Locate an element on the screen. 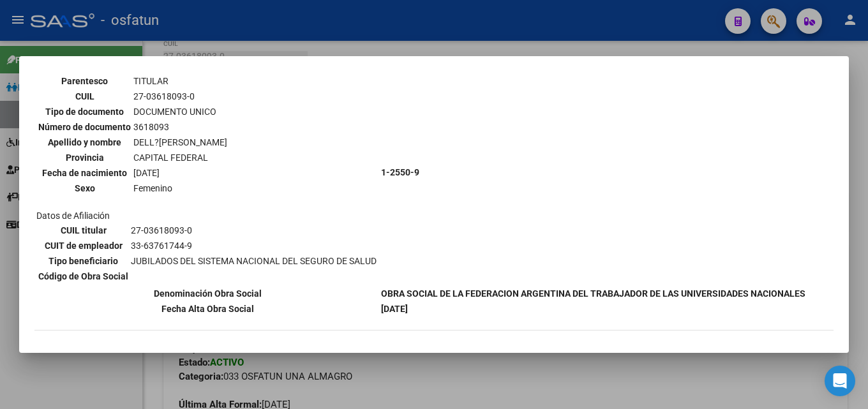 This screenshot has height=409, width=868. th: Denominación Obra Social is located at coordinates (208, 294).